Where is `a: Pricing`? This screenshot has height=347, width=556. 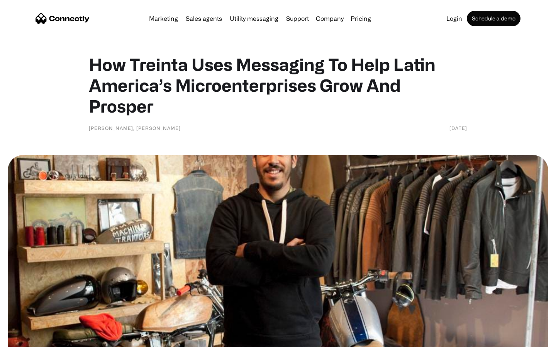 a: Pricing is located at coordinates (360, 19).